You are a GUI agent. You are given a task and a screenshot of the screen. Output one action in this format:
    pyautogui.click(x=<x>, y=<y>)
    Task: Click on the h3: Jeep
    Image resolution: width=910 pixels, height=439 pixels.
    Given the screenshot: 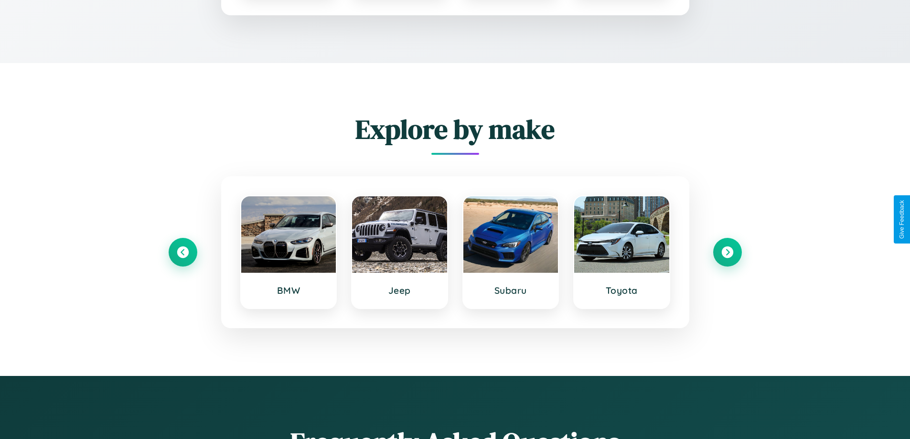 What is the action you would take?
    pyautogui.click(x=399, y=290)
    